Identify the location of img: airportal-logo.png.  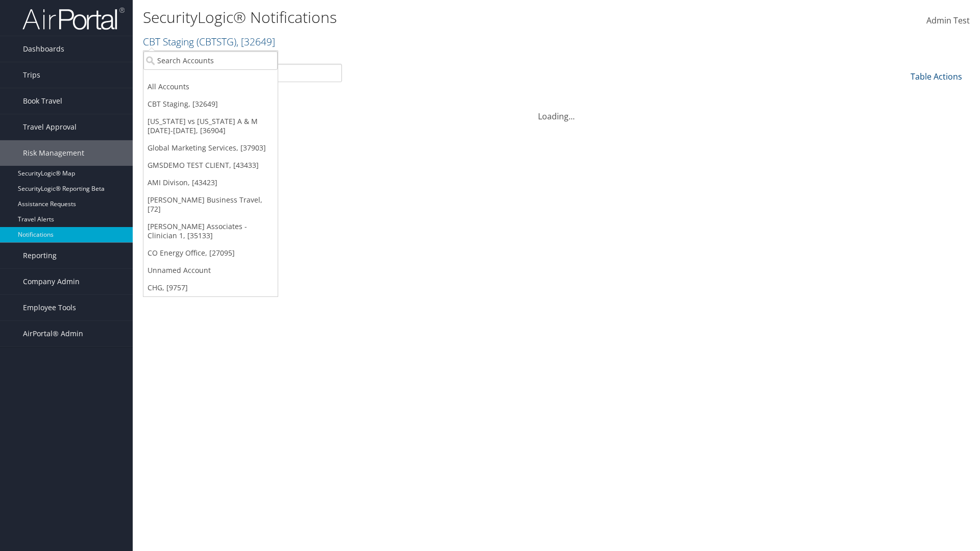
(73, 18).